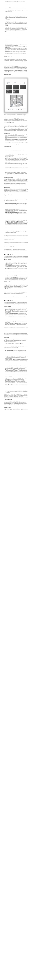  What do you see at coordinates (8, 39) in the screenshot?
I see `strong: Liquidity mismatches:` at bounding box center [8, 39].